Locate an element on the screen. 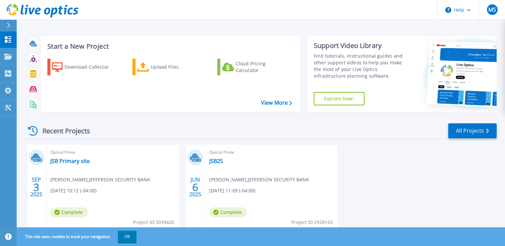 The image size is (505, 246). span: 3 is located at coordinates (36, 187).